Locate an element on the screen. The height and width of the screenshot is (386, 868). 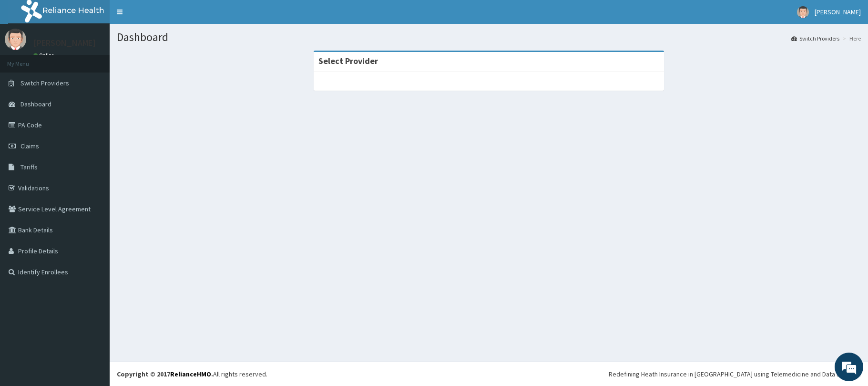
span: Dashboard is located at coordinates (36, 104).